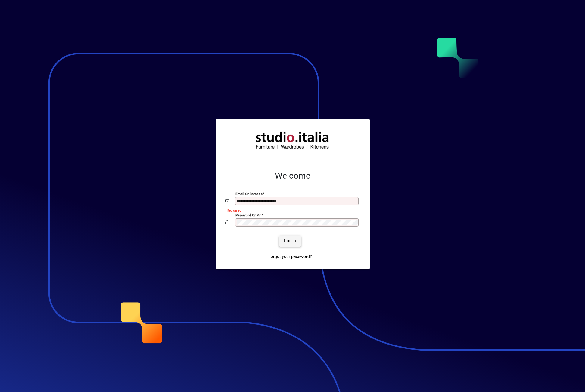 The image size is (585, 392). What do you see at coordinates (290, 241) in the screenshot?
I see `span: Login` at bounding box center [290, 241].